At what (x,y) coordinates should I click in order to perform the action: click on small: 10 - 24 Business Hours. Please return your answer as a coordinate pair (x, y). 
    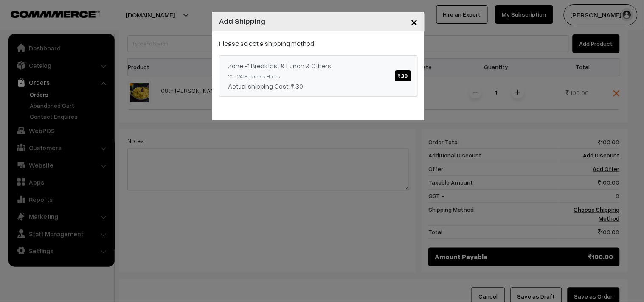
    Looking at the image, I should click on (254, 76).